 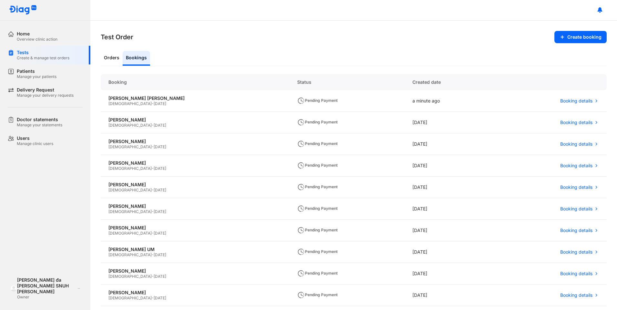 What do you see at coordinates (117, 37) in the screenshot?
I see `h3: Test Order` at bounding box center [117, 37].